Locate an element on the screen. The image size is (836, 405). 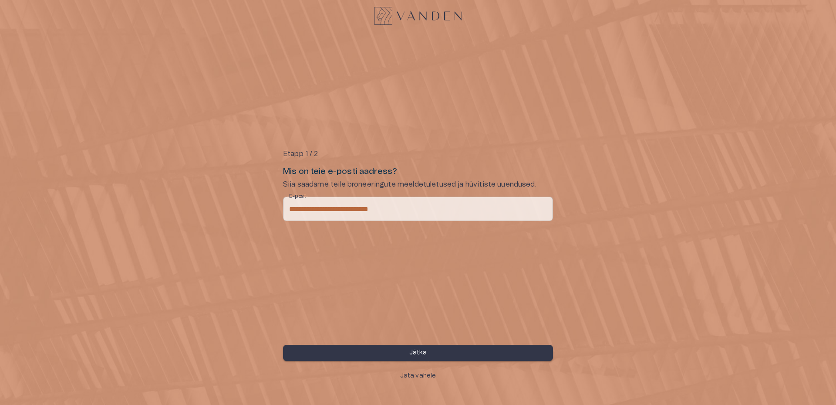
p: Siia saadame teile broneeringute meeldetuletused ja hüvitiste uuendused. is located at coordinates (418, 184).